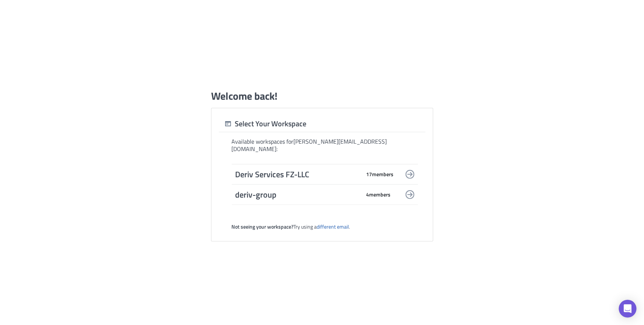 The height and width of the screenshot is (325, 644). Describe the element at coordinates (380, 174) in the screenshot. I see `span: 17 member s` at that location.